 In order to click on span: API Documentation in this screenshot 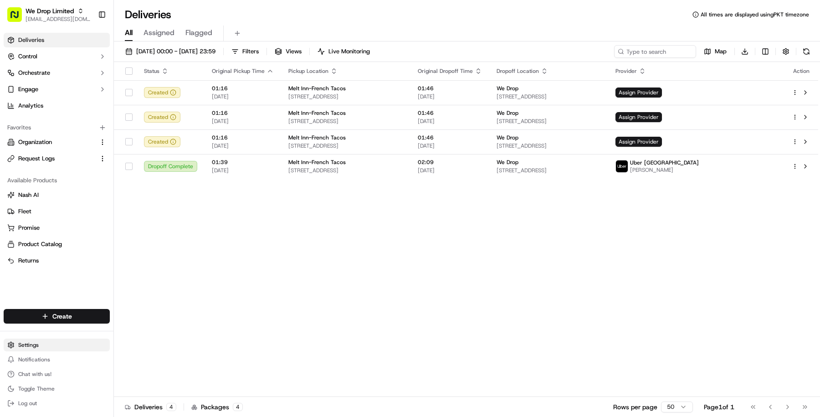, I will do `click(116, 208)`.